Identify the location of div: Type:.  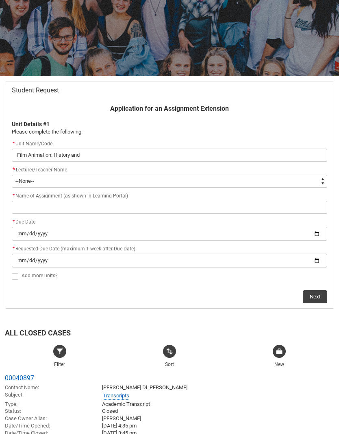
(53, 404).